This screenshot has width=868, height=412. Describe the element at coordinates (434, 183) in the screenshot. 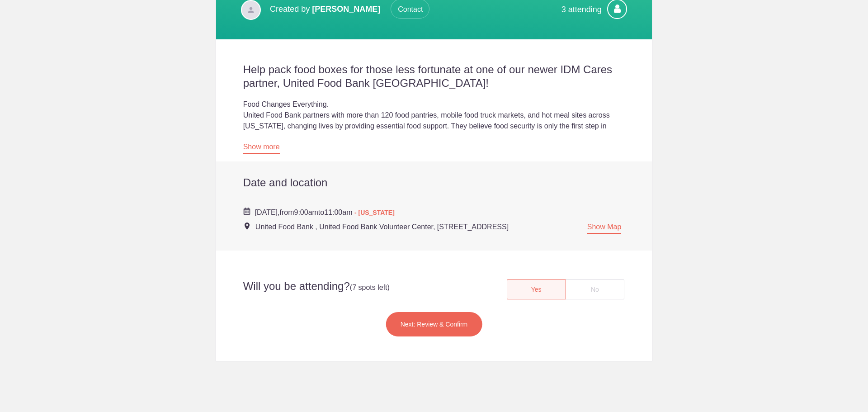

I see `h2: Date and location` at that location.